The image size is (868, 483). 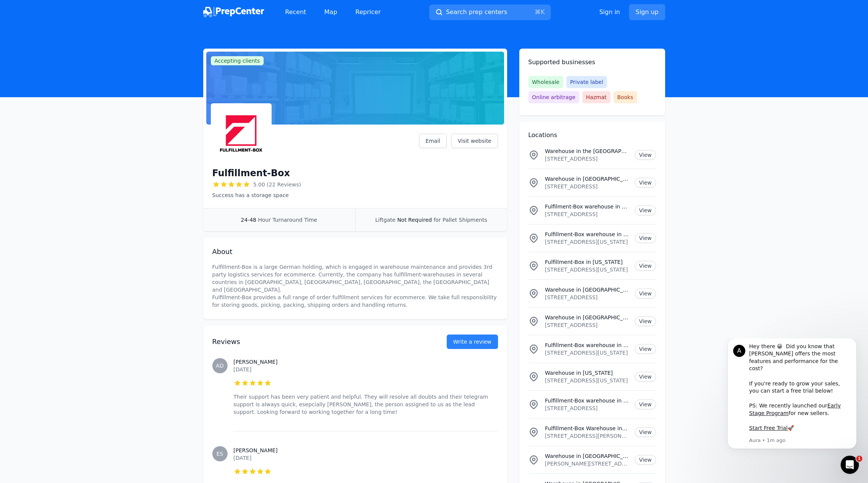 What do you see at coordinates (859, 459) in the screenshot?
I see `span: 1` at bounding box center [859, 459].